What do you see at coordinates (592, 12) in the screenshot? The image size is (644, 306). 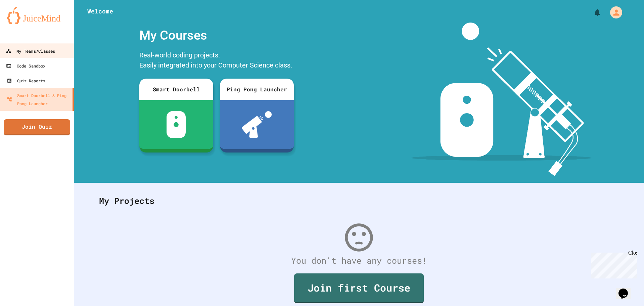 I see `div: My Notifications` at bounding box center [592, 12].